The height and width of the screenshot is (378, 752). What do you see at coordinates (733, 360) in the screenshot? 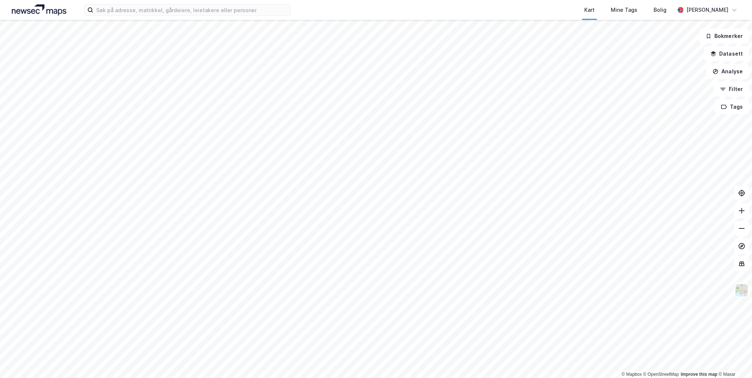
I see `div: Kontrollprogram for chat` at bounding box center [733, 360].